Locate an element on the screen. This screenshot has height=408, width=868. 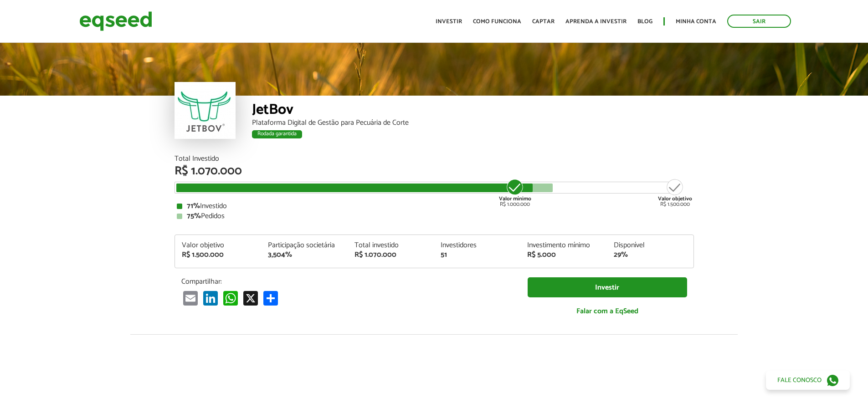
div: Investimento mínimo is located at coordinates (563, 245).